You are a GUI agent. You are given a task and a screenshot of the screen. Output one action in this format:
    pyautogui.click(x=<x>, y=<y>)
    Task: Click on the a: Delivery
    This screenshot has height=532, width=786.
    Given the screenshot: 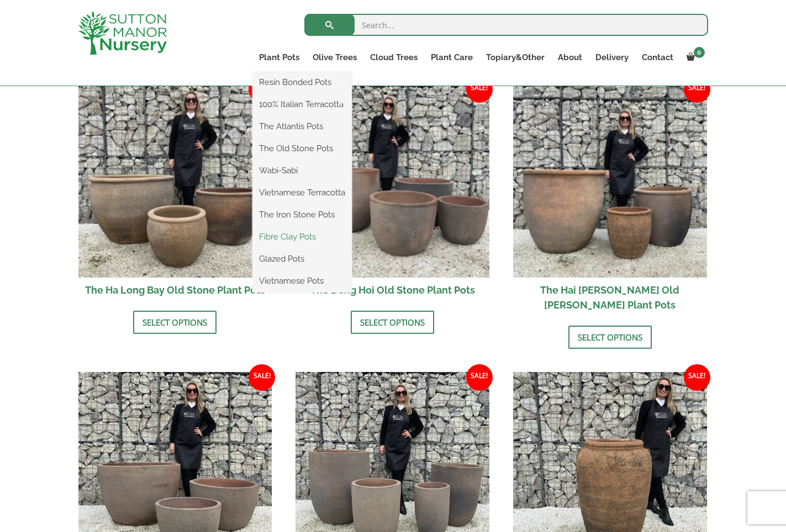 What is the action you would take?
    pyautogui.click(x=612, y=58)
    